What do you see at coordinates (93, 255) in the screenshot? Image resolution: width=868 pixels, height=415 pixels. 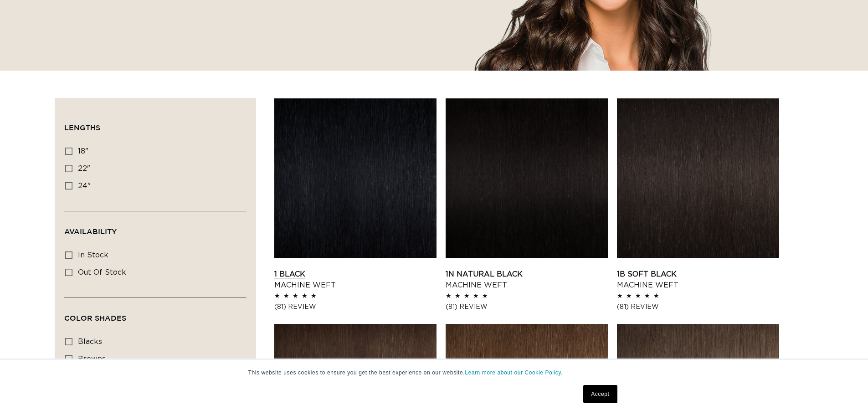 I see `span: In stock` at bounding box center [93, 255].